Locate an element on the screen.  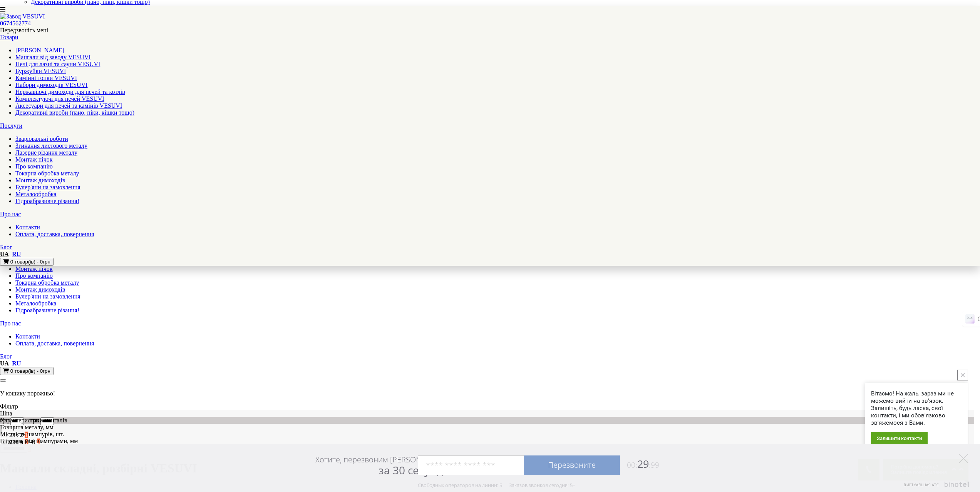
div: Свободных операторов на линии: 5 Заказов звонков сегодня: 5+ is located at coordinates (496, 486).